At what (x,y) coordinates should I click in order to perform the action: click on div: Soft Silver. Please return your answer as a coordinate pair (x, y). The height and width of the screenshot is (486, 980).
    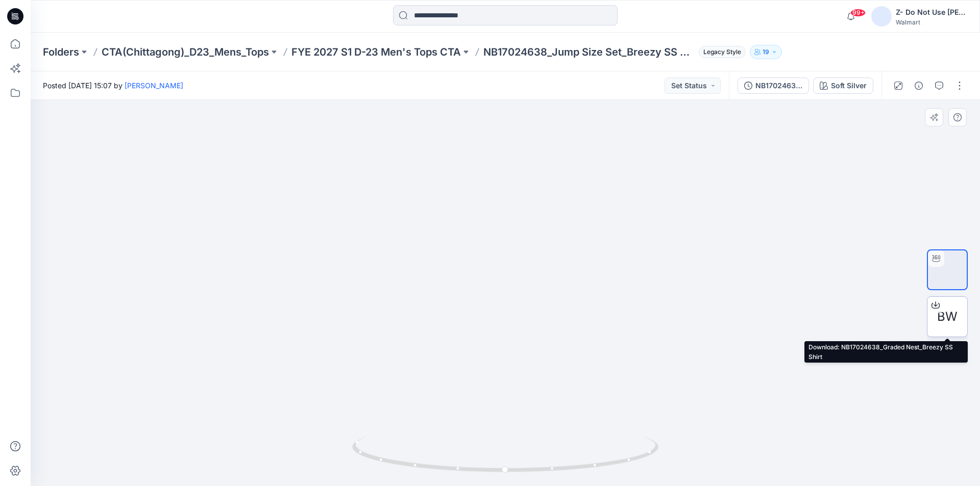
    Looking at the image, I should click on (849, 86).